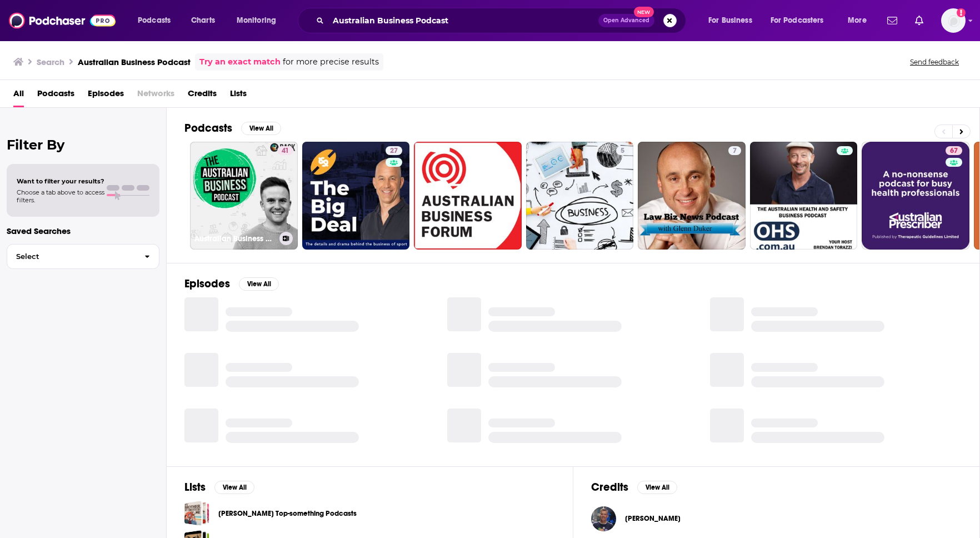  I want to click on button: Send feedback, so click(934, 62).